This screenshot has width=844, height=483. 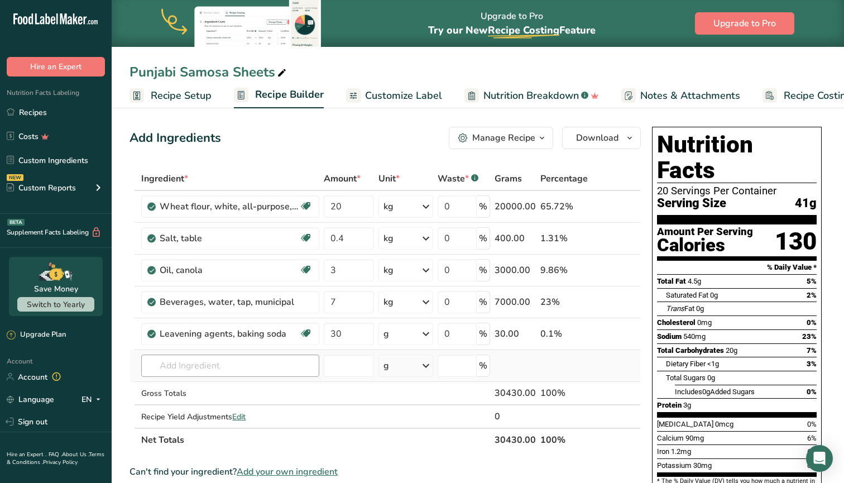 I want to click on div: NEW, so click(x=15, y=177).